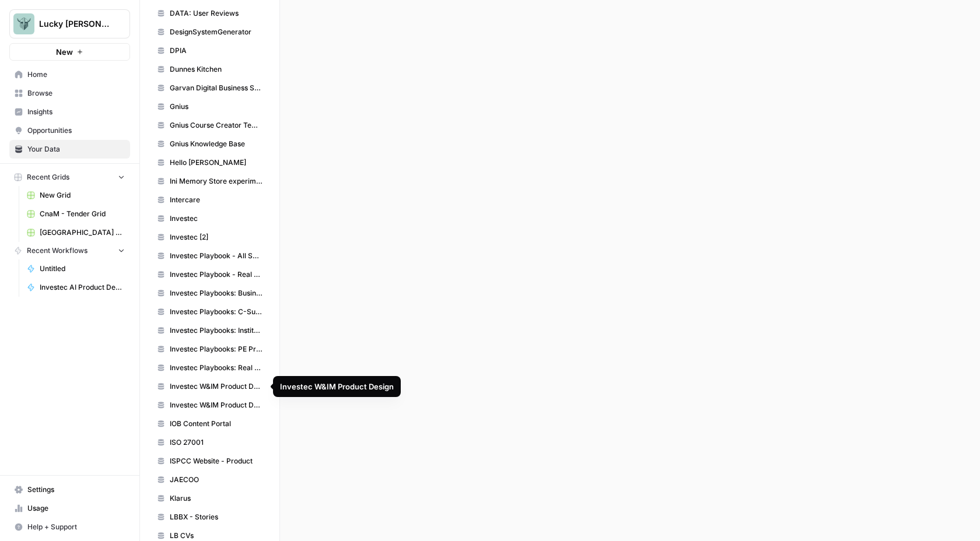 The width and height of the screenshot is (980, 541). What do you see at coordinates (76, 527) in the screenshot?
I see `span: Help + Support` at bounding box center [76, 527].